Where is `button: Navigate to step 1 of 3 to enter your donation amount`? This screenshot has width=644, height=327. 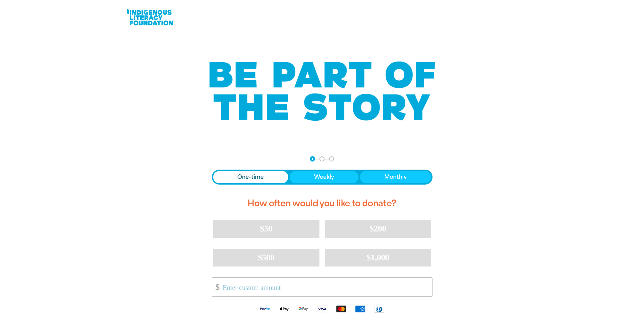 button: Navigate to step 1 of 3 to enter your donation amount is located at coordinates (313, 159).